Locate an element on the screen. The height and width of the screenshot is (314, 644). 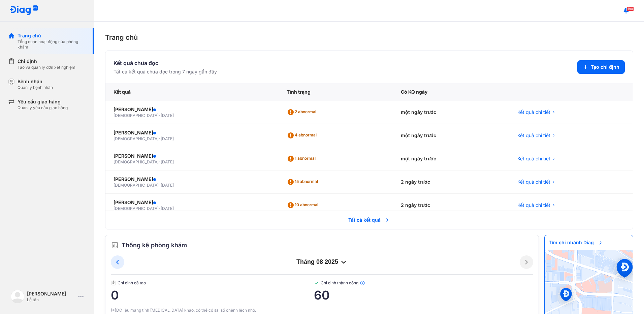
div: 1 abnormal is located at coordinates (302, 158).